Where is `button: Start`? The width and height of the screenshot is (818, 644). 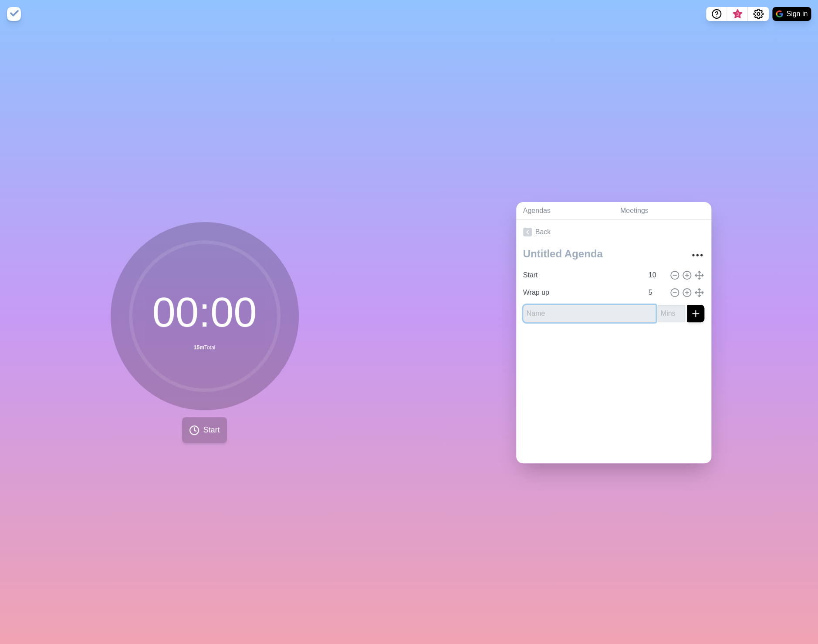 button: Start is located at coordinates (204, 429).